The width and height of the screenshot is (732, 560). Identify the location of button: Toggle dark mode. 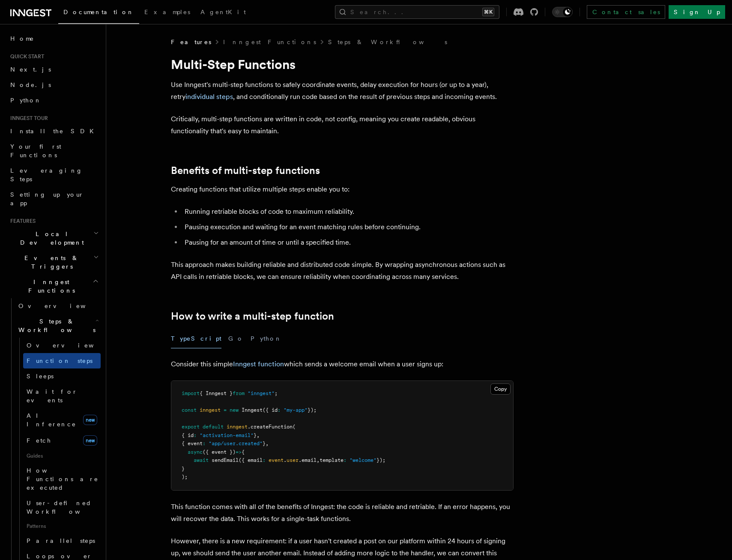
(563, 12).